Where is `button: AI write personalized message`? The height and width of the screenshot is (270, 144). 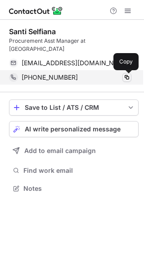 button: AI write personalized message is located at coordinates (74, 129).